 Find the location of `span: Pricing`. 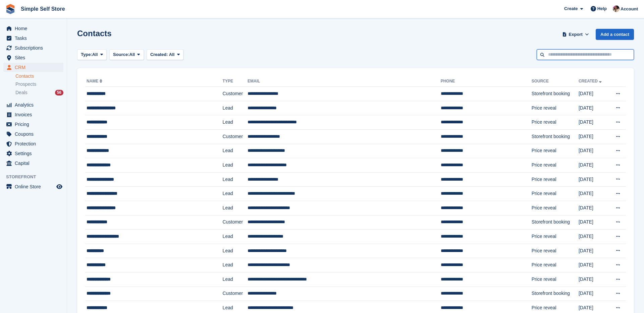

span: Pricing is located at coordinates (35, 124).